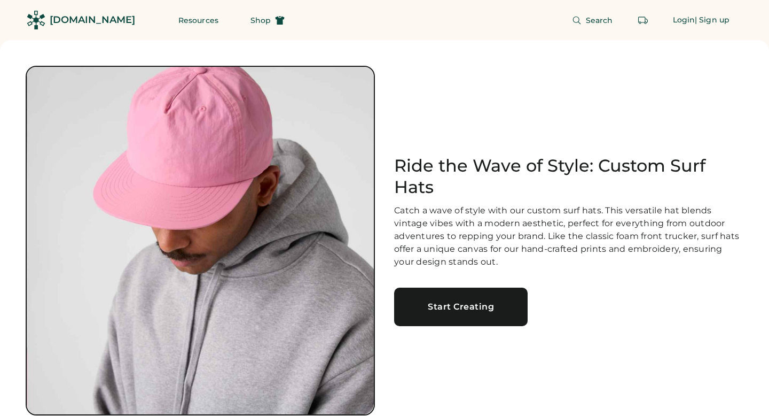 The height and width of the screenshot is (416, 769). Describe the element at coordinates (461, 307) in the screenshot. I see `div: Start Creating` at that location.